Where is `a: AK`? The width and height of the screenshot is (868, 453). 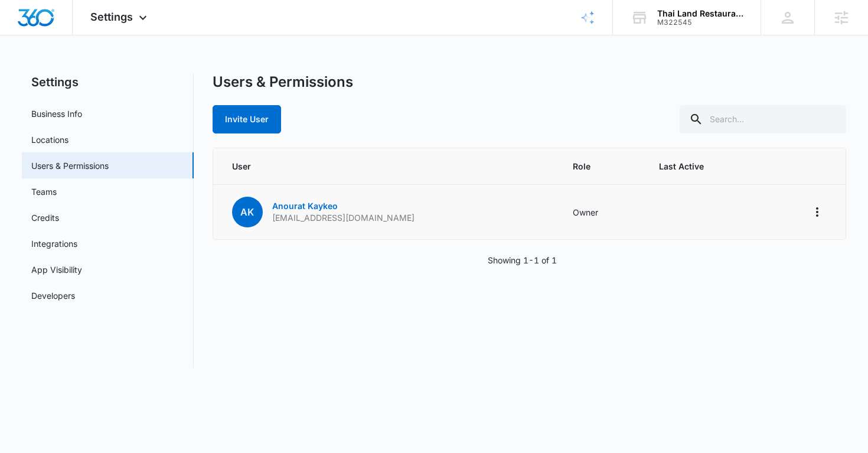 a: AK is located at coordinates (247, 212).